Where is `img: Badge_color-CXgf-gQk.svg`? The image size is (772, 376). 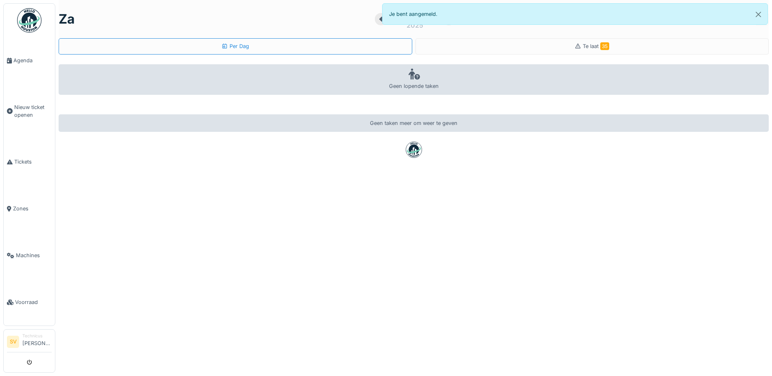 img: Badge_color-CXgf-gQk.svg is located at coordinates (29, 20).